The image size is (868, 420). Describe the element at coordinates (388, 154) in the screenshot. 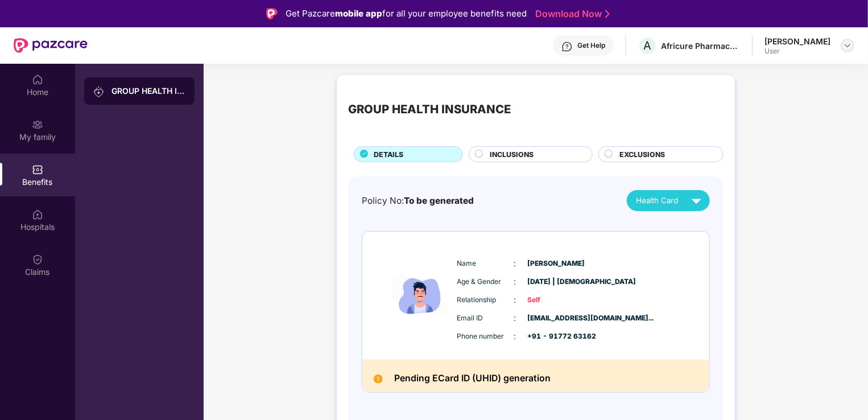

I see `span: DETAILS` at that location.